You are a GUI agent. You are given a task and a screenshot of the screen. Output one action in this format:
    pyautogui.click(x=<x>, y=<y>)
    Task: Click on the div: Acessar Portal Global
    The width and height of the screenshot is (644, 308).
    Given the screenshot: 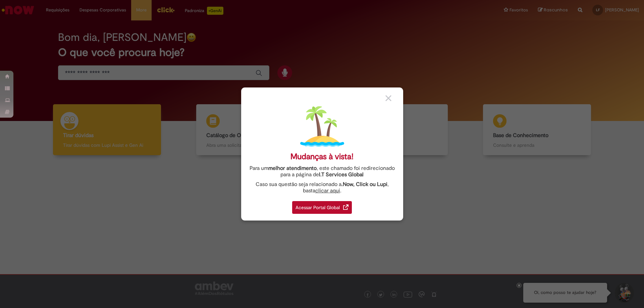 What is the action you would take?
    pyautogui.click(x=322, y=207)
    